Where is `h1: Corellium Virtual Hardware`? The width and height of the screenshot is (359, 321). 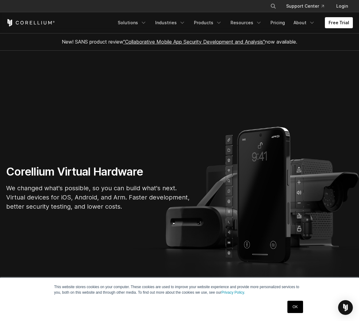
h1: Corellium Virtual Hardware is located at coordinates (98, 172).